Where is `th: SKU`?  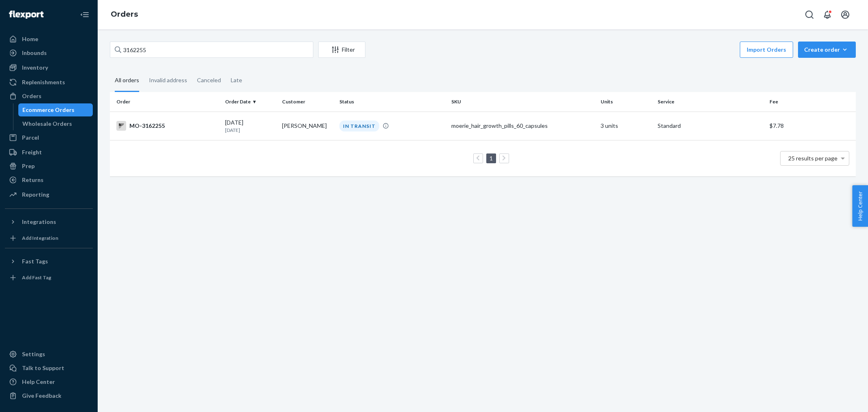 th: SKU is located at coordinates (523, 102).